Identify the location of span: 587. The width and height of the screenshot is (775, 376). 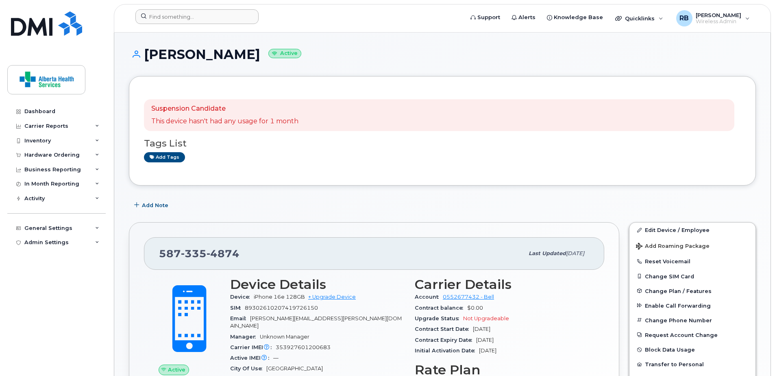
(199, 253).